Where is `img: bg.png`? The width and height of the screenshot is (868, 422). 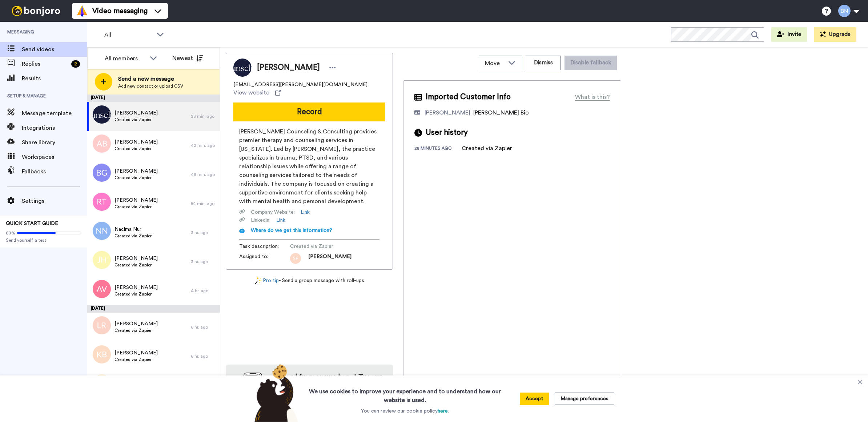
img: bg.png is located at coordinates (102, 173).